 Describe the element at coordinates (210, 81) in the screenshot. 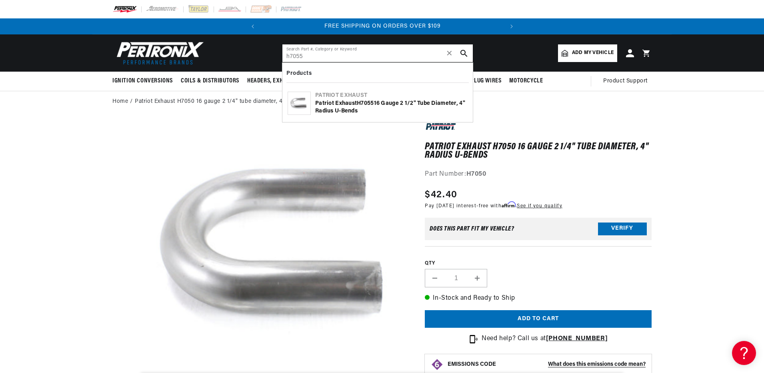

I see `span: Coils & Distributors` at that location.